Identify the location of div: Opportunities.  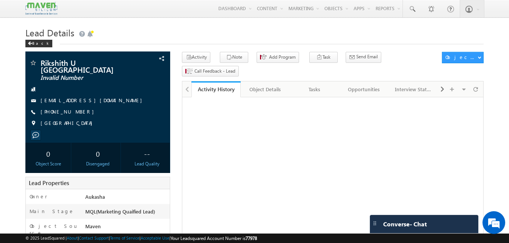
(364, 89).